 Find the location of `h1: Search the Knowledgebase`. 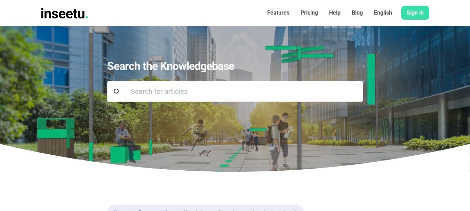

h1: Search the Knowledgebase is located at coordinates (235, 66).